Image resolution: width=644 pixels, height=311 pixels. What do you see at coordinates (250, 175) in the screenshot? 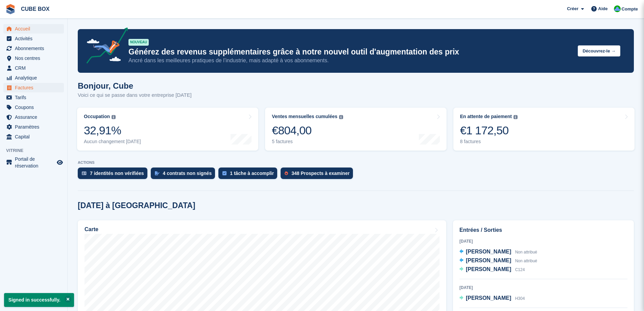
I see `a: 1 tâche à accomplir` at bounding box center [250, 175].